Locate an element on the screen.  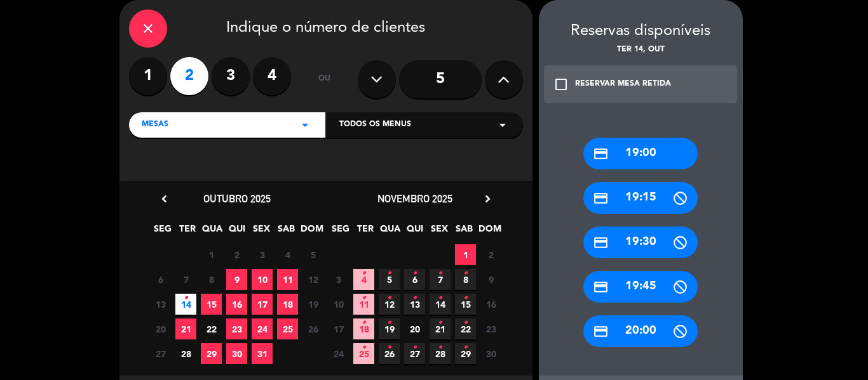
i: check_box_outline_blank is located at coordinates (560, 84).